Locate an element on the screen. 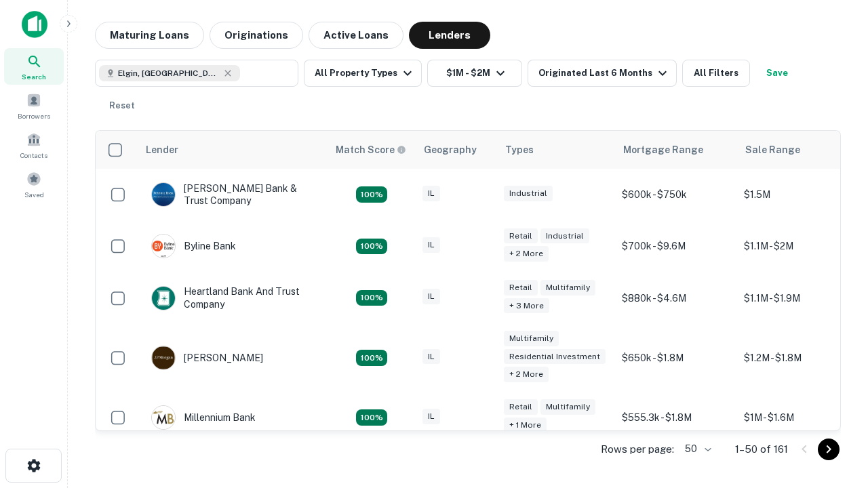  td: $650k - $1.8M is located at coordinates (676, 357).